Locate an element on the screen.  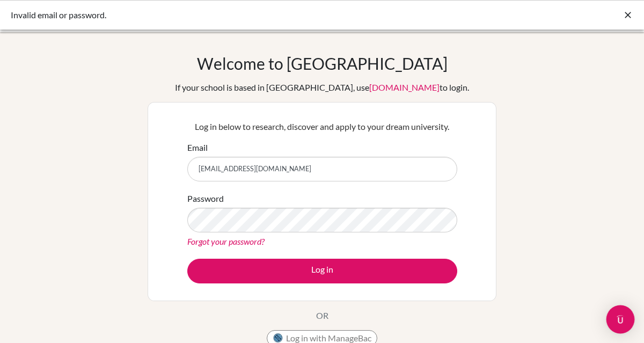
div: Open Intercom Messenger is located at coordinates (620, 319).